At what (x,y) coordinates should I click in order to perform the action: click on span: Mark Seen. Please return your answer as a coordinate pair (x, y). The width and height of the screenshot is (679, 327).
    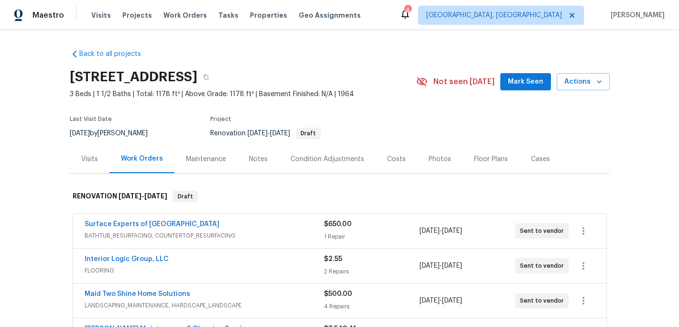
    Looking at the image, I should click on (525, 82).